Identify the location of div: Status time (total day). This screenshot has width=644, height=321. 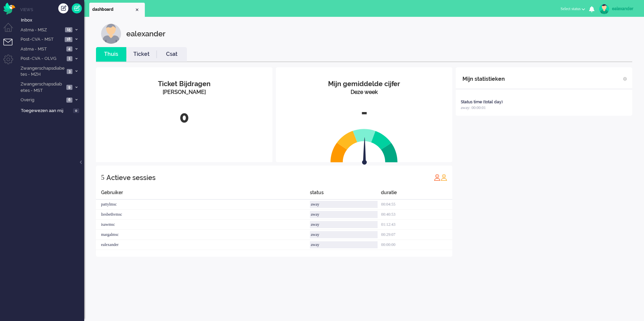
(482, 102).